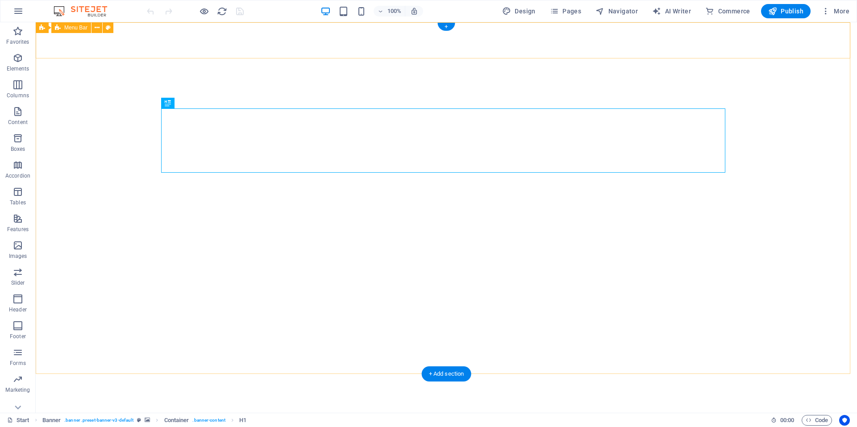  I want to click on button: AI Writer, so click(672, 11).